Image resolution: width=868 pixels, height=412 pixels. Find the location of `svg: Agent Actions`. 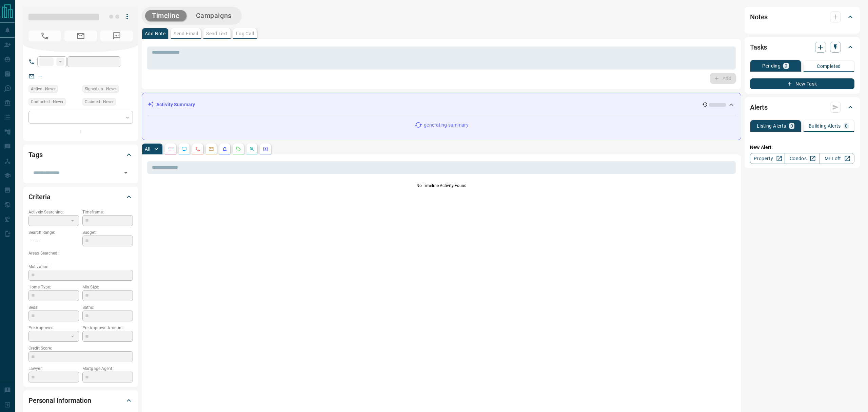

svg: Agent Actions is located at coordinates (266, 149).